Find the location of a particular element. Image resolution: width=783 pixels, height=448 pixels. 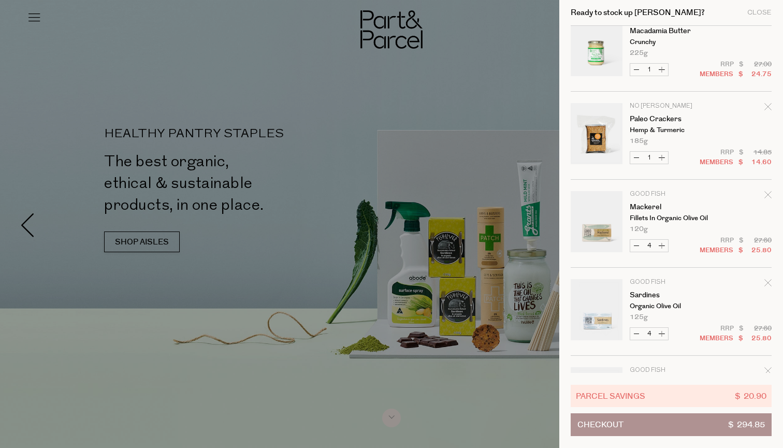

a: Sardines is located at coordinates (669, 295).